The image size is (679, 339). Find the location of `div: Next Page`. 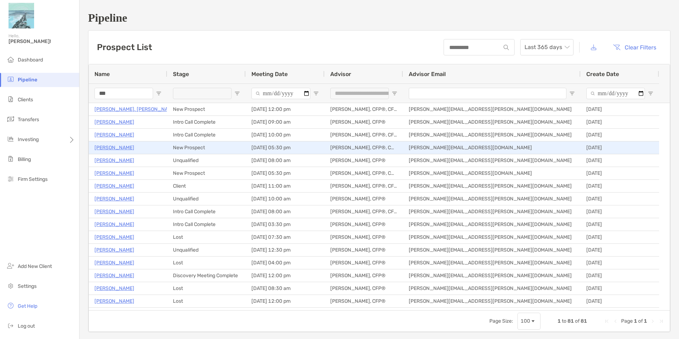

div: Next Page is located at coordinates (653, 321).